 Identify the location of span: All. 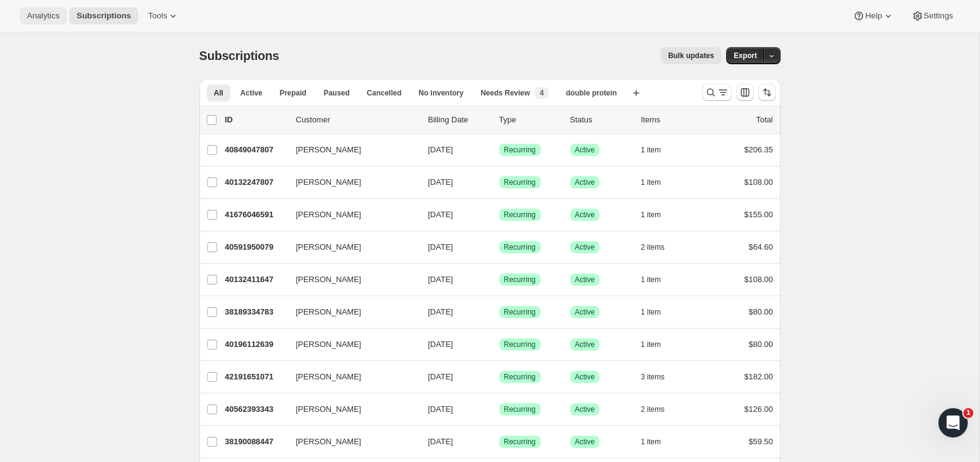
(219, 93).